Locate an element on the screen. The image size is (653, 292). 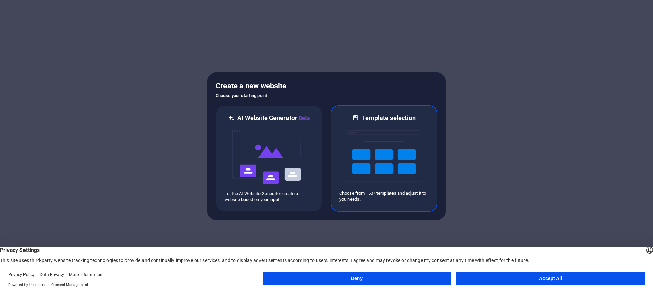
p: Let the AI Website Generator create a website based on your input. is located at coordinates (269, 196).